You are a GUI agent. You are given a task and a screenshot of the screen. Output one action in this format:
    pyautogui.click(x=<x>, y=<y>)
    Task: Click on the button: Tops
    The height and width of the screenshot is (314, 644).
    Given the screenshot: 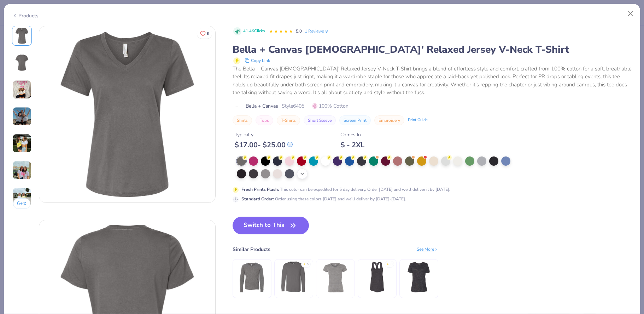 What is the action you would take?
    pyautogui.click(x=264, y=121)
    